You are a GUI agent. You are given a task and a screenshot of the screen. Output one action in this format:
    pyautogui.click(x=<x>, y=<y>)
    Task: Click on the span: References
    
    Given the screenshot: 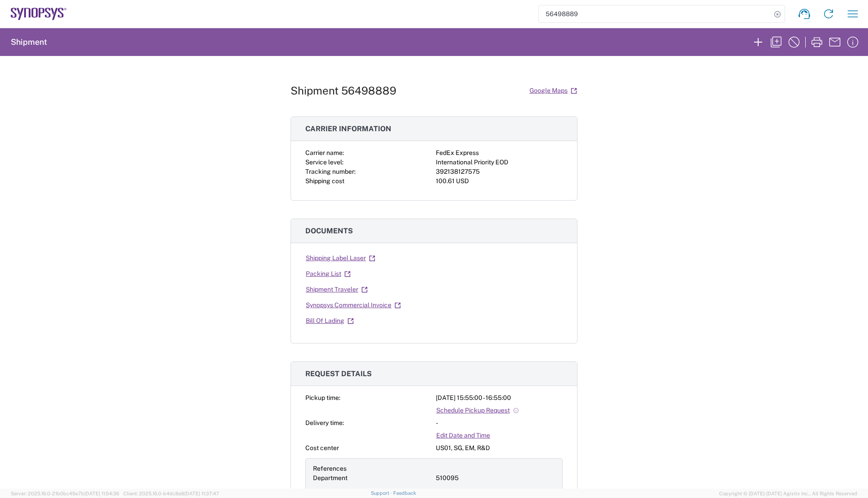 What is the action you would take?
    pyautogui.click(x=329, y=469)
    